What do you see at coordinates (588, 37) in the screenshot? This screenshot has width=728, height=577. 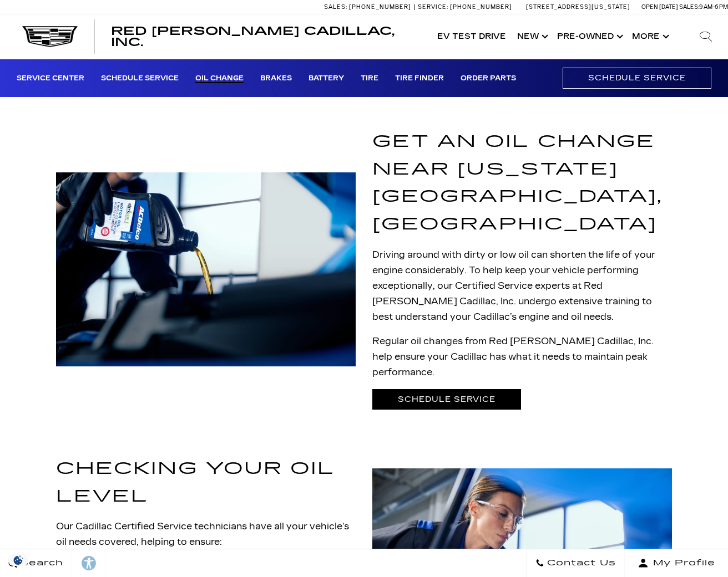 I see `a: Pre-Owned` at bounding box center [588, 37].